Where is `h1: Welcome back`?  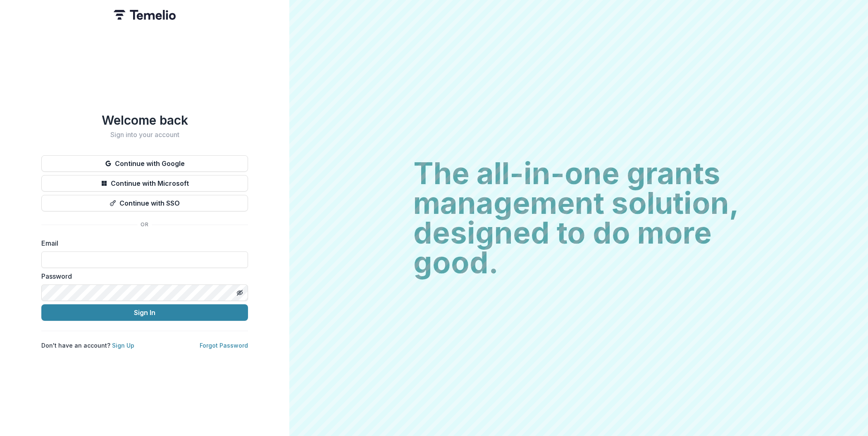
h1: Welcome back is located at coordinates (144, 120).